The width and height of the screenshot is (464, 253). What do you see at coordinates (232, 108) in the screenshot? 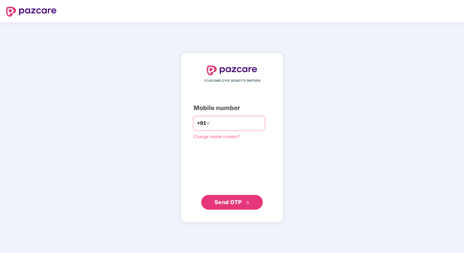
I see `div: Mobile number` at bounding box center [232, 108].